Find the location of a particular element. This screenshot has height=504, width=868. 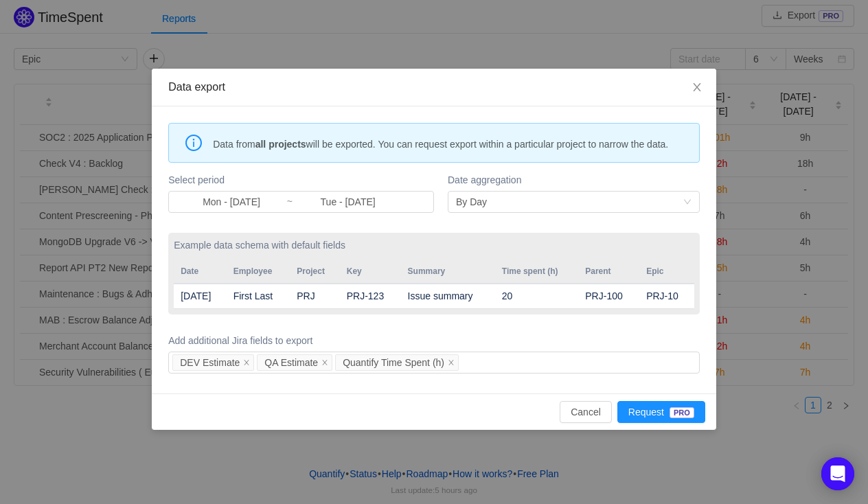

th: Date is located at coordinates (200, 271).